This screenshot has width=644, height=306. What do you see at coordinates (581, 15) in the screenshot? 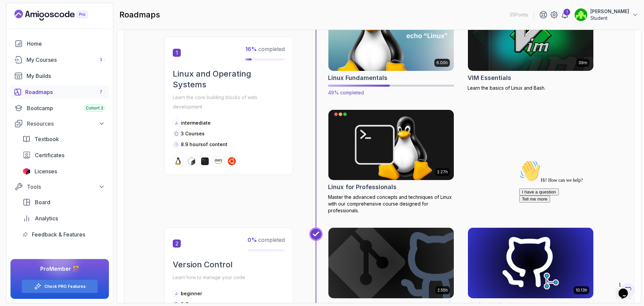
I see `img: user profile image` at bounding box center [581, 15].